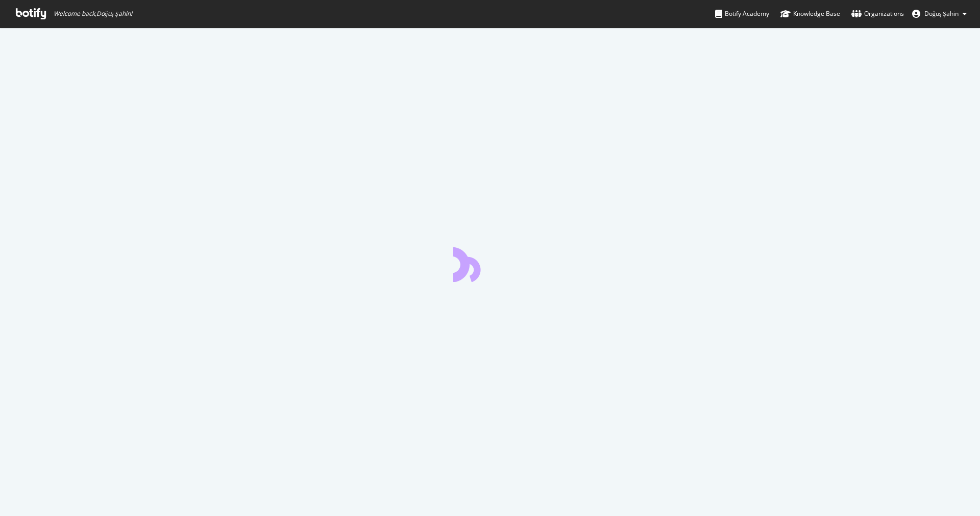 The height and width of the screenshot is (516, 980). What do you see at coordinates (939, 14) in the screenshot?
I see `button: Doğuş Şahin` at bounding box center [939, 14].